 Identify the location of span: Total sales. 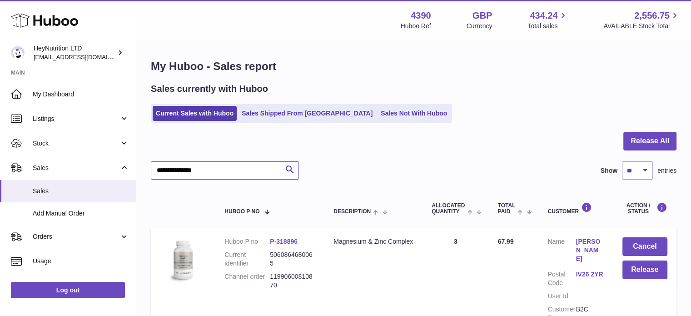
(547, 26).